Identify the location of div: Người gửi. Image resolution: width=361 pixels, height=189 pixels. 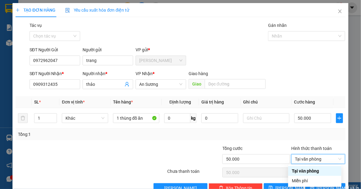
(108, 50).